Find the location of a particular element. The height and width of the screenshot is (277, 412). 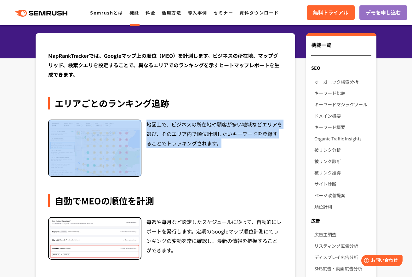

a: キーワード比較 is located at coordinates (343, 93).